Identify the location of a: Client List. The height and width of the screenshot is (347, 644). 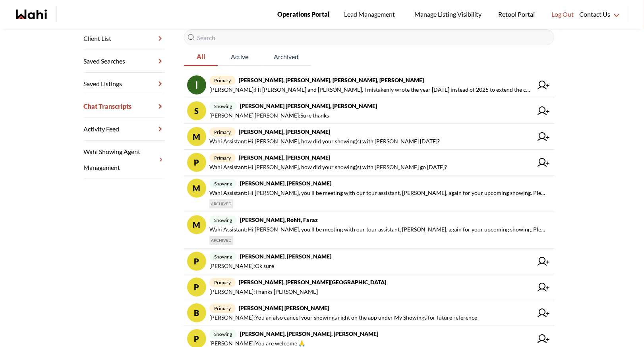
(124, 38).